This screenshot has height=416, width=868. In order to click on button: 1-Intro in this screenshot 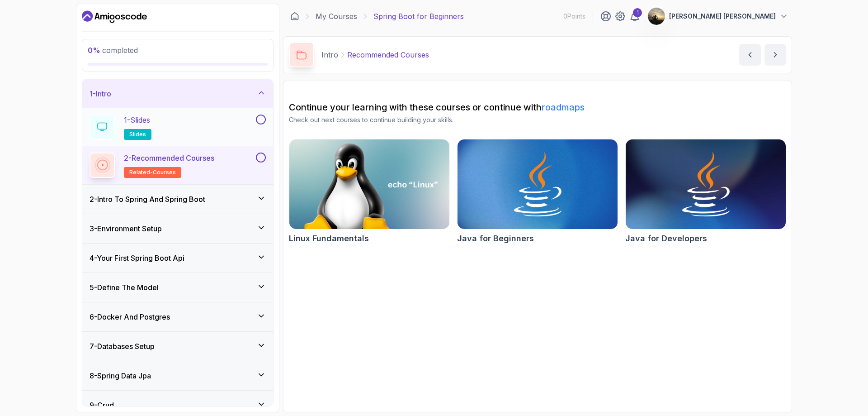, I will do `click(177, 94)`.